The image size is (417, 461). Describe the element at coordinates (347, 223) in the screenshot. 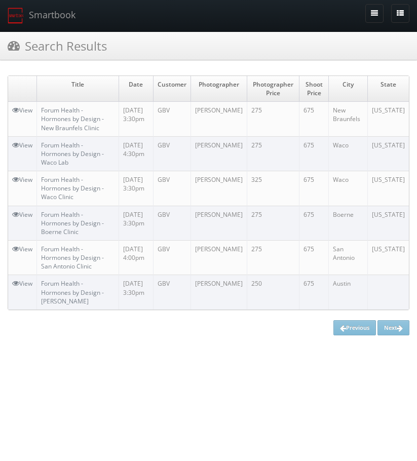

I see `td: Boerne` at that location.